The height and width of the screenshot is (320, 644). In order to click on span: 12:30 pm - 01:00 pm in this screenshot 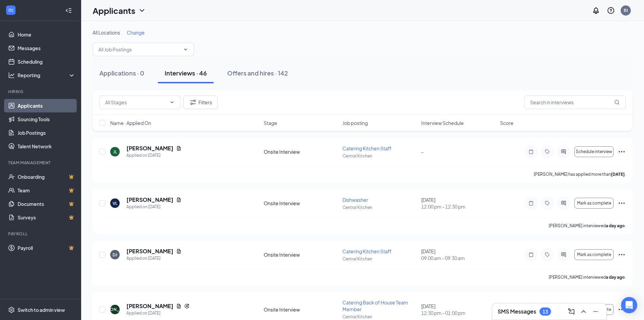, I will do `click(459, 313)`.